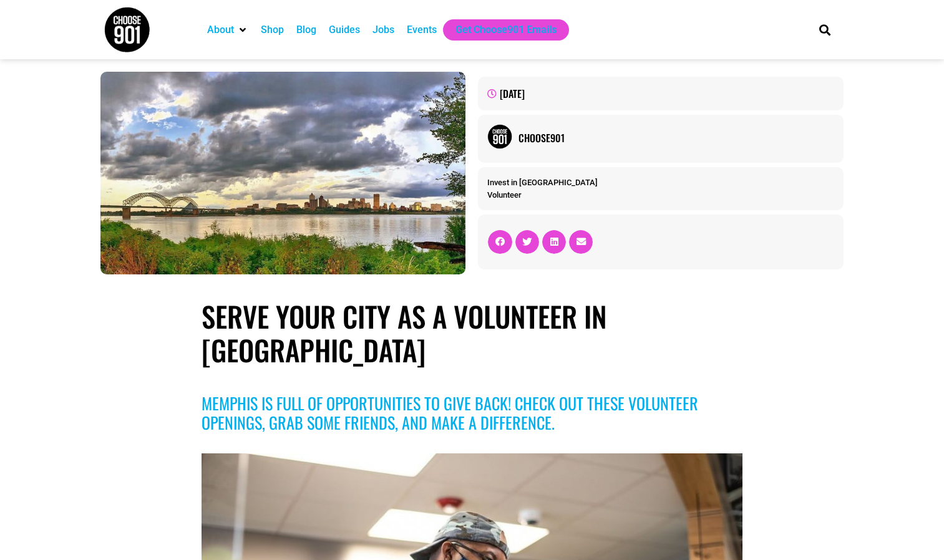 This screenshot has height=560, width=944. What do you see at coordinates (527, 242) in the screenshot?
I see `div: Share on twitter` at bounding box center [527, 242].